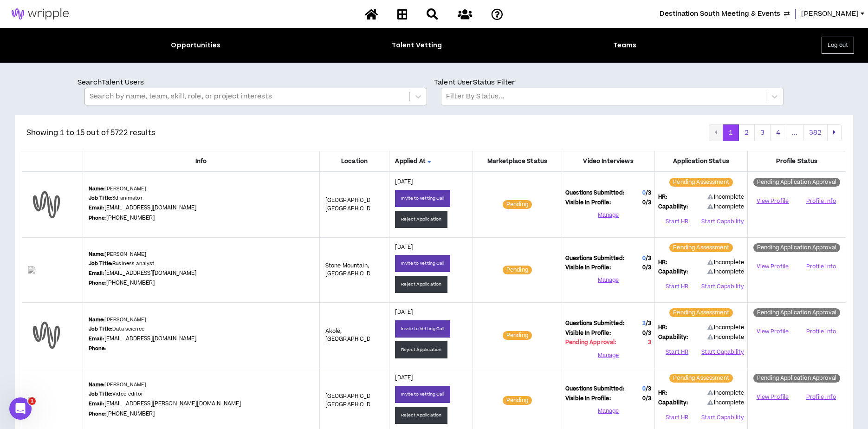 Image resolution: width=868 pixels, height=429 pixels. Describe the element at coordinates (122, 264) in the screenshot. I see `p: Business analyst` at that location.